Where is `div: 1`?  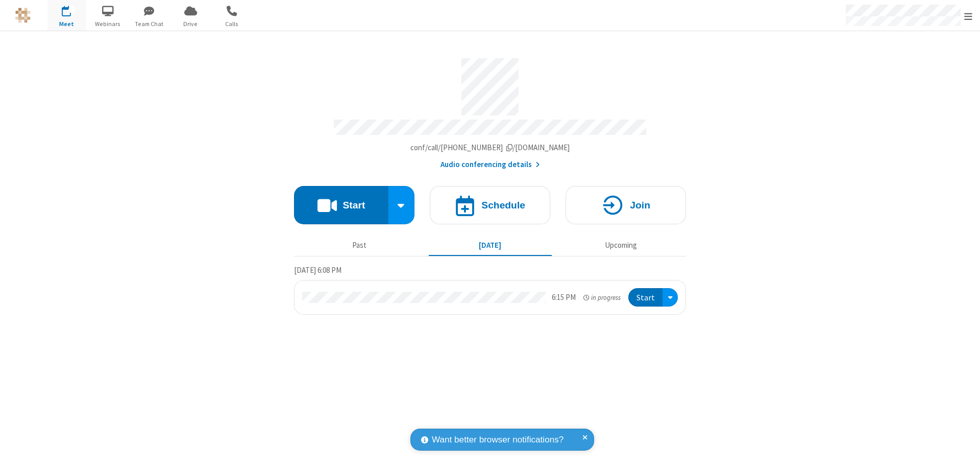 div: 1 is located at coordinates (72, 9).